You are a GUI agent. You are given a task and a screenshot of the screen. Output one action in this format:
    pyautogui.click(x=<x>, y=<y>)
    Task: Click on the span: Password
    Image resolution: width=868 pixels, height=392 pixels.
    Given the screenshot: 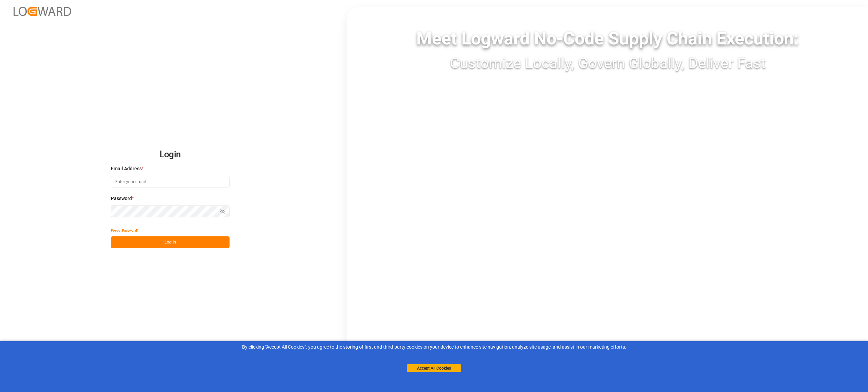 What is the action you would take?
    pyautogui.click(x=121, y=199)
    